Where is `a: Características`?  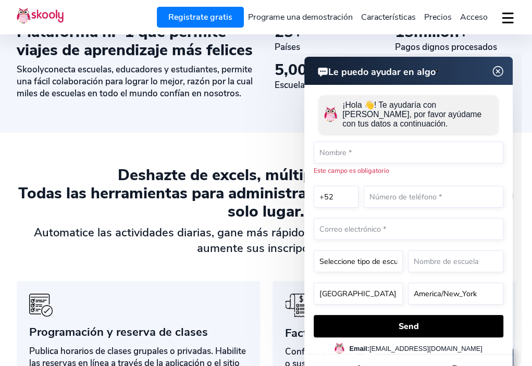
a: Características is located at coordinates (388, 17).